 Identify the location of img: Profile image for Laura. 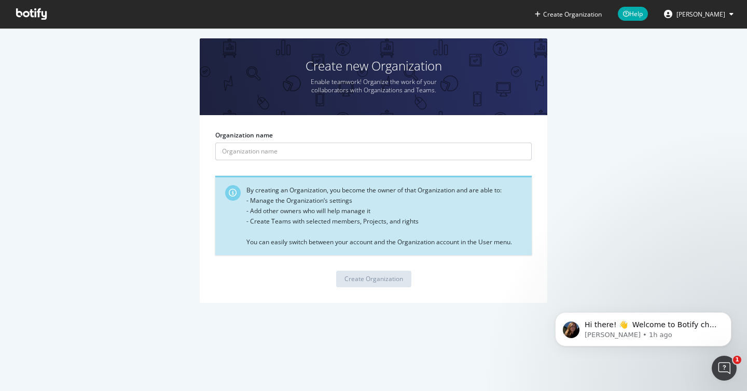
(32, 39).